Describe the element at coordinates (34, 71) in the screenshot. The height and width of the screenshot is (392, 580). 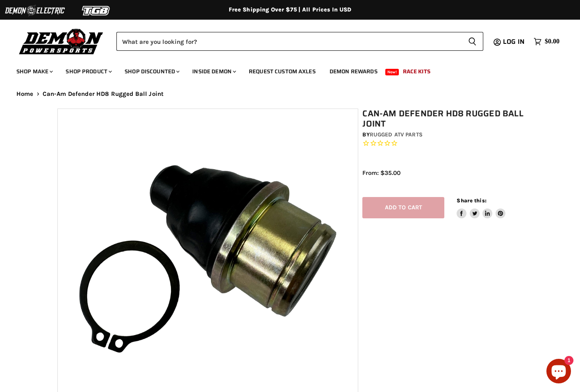
I see `a: Shop Make` at that location.